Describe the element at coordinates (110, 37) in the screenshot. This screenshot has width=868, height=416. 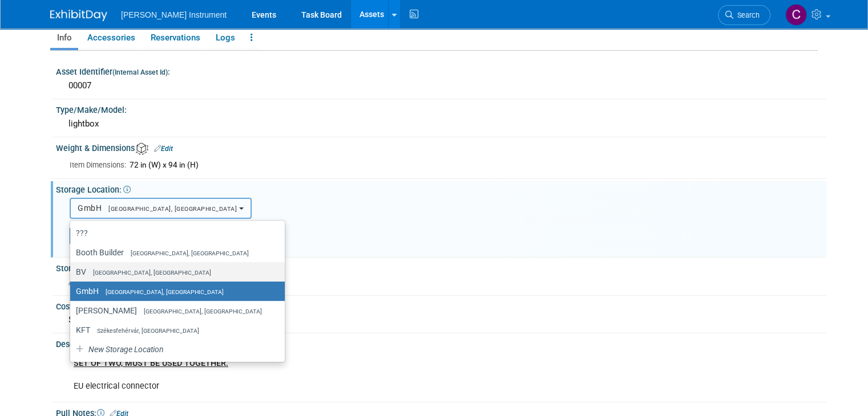
I see `a: Accessories` at that location.